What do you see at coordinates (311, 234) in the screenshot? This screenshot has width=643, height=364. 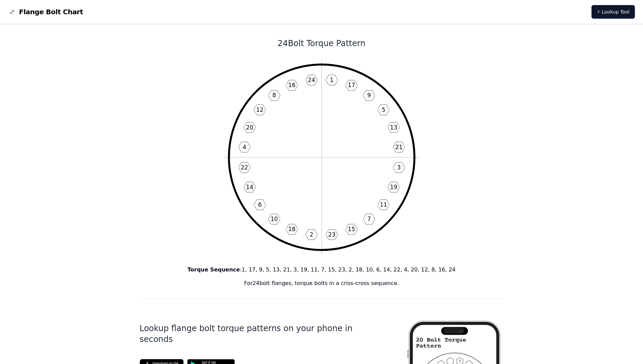 I see `text: 2` at bounding box center [311, 234].